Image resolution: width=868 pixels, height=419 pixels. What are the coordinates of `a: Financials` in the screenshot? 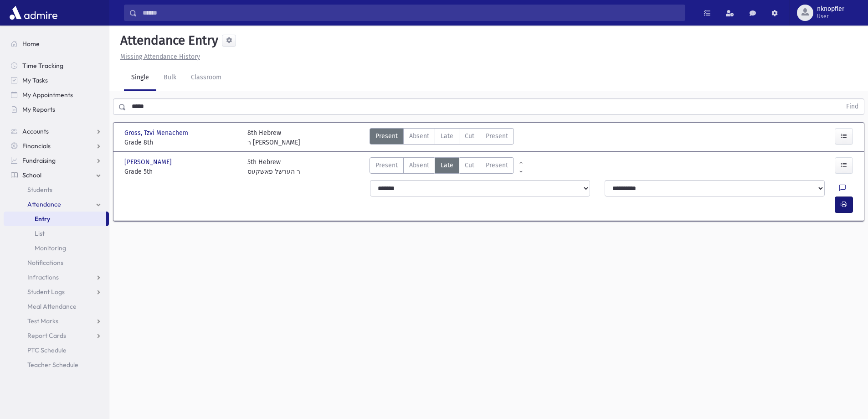 It's located at (56, 146).